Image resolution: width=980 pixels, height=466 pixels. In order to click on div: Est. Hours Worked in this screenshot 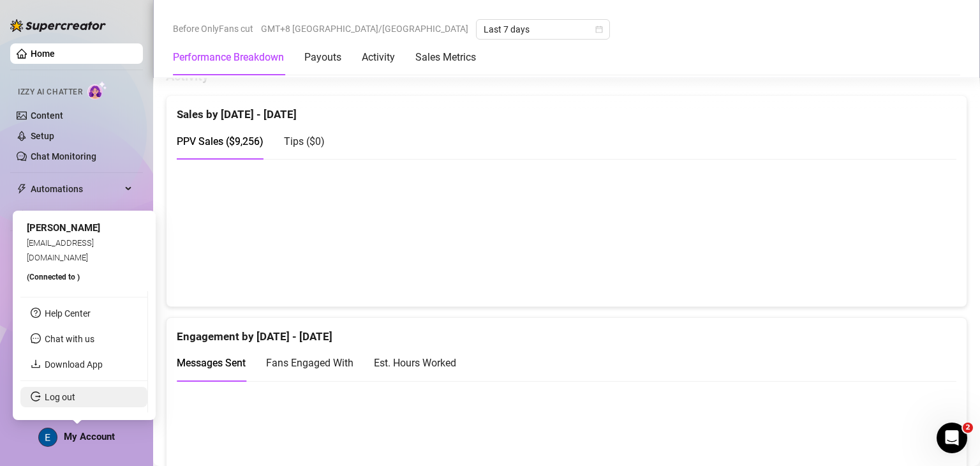, I will do `click(415, 363)`.